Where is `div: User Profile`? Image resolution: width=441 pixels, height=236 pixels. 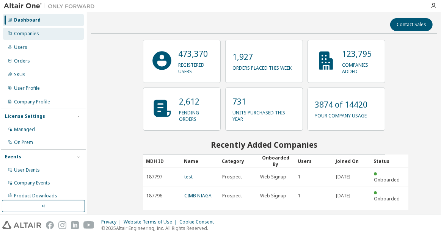 div: User Profile is located at coordinates (27, 88).